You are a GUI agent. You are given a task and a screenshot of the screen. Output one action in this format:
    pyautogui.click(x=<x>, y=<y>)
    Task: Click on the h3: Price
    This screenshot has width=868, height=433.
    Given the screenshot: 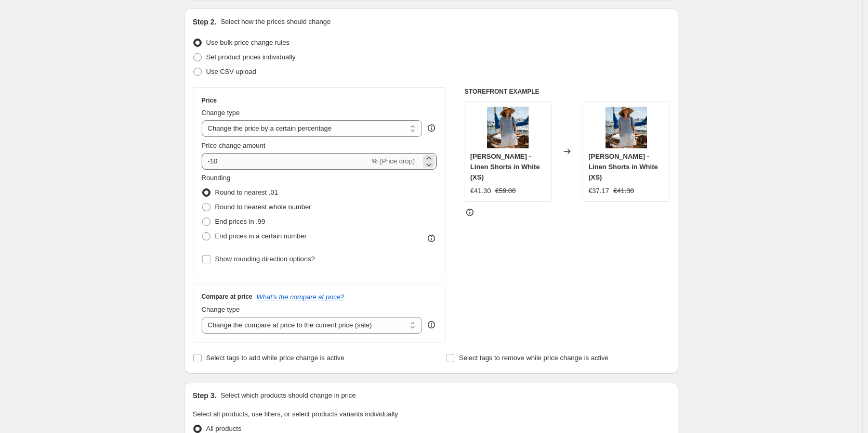 What is the action you would take?
    pyautogui.click(x=209, y=100)
    